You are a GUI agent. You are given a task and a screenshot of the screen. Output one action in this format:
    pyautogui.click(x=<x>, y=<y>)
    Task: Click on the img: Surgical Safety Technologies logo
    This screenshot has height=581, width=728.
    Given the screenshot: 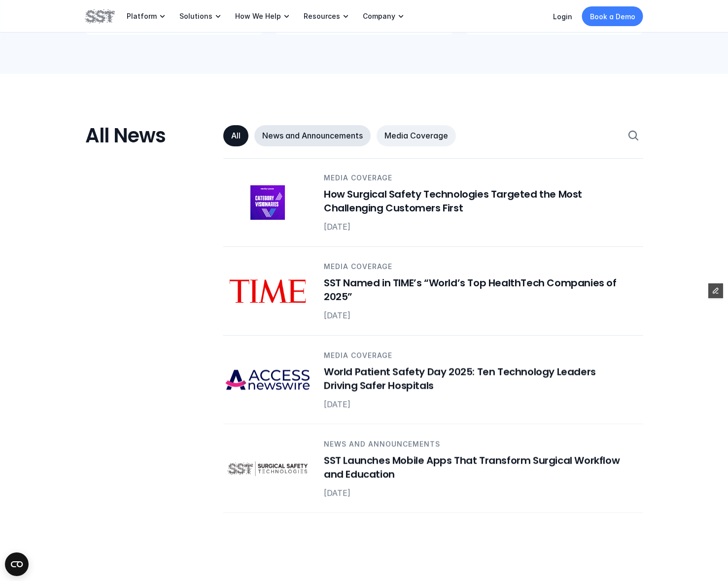 What is the action you would take?
    pyautogui.click(x=267, y=468)
    